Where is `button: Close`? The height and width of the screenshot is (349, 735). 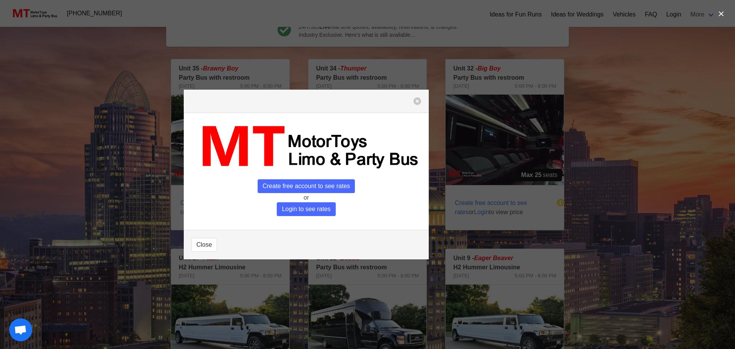 button: Close is located at coordinates (204, 244).